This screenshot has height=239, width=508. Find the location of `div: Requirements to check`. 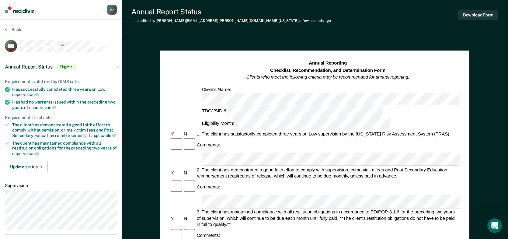

div: Requirements to check is located at coordinates (61, 117).